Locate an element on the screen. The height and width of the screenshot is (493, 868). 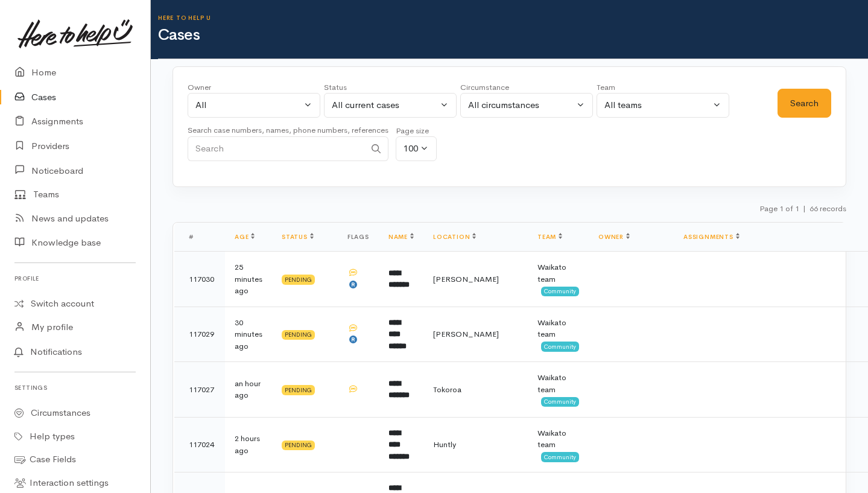
button: All teams is located at coordinates (663, 105).